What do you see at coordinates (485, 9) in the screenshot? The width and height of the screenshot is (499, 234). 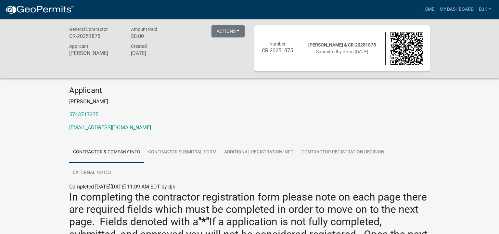 I see `a: djk` at bounding box center [485, 9].